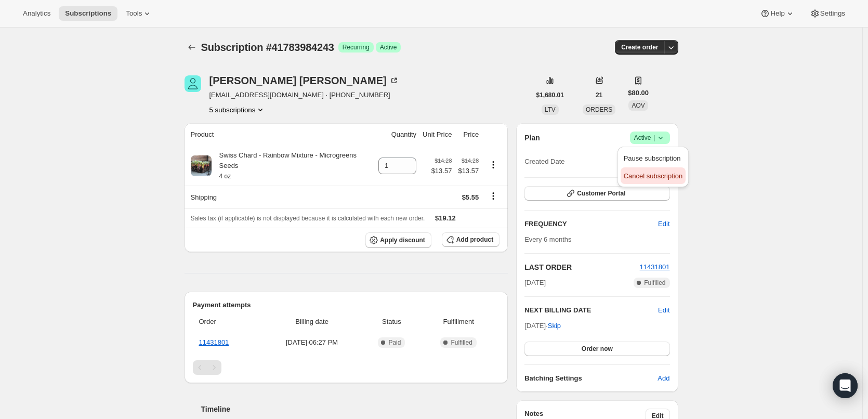 Image resolution: width=868 pixels, height=419 pixels. I want to click on span: $1,680.01, so click(550, 95).